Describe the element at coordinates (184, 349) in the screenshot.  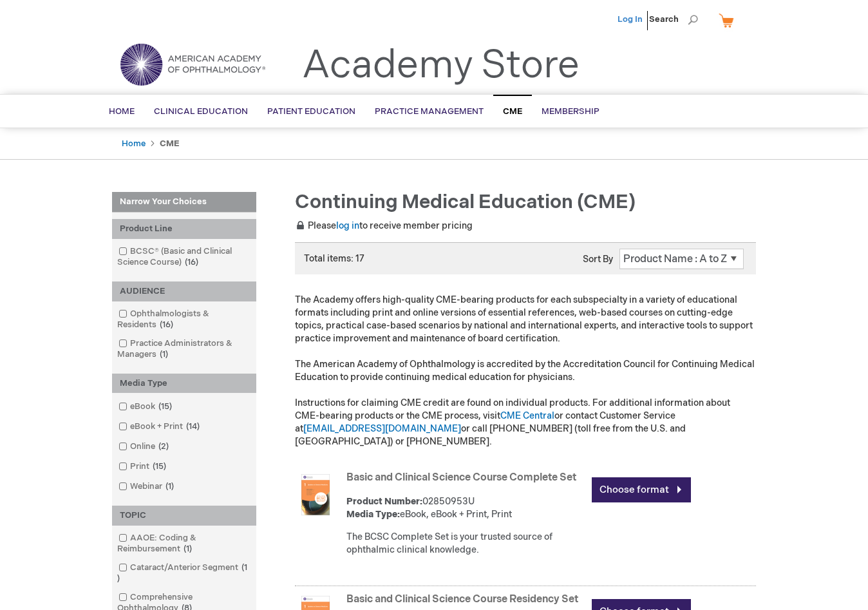
I see `a: Practice Administrators & Managers1` at that location.